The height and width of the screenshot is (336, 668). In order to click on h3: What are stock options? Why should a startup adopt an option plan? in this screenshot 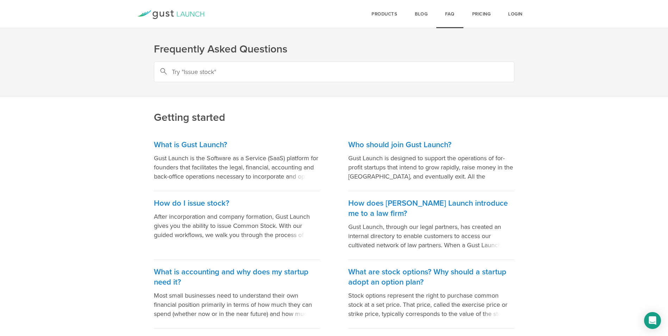, I will do `click(432, 277)`.